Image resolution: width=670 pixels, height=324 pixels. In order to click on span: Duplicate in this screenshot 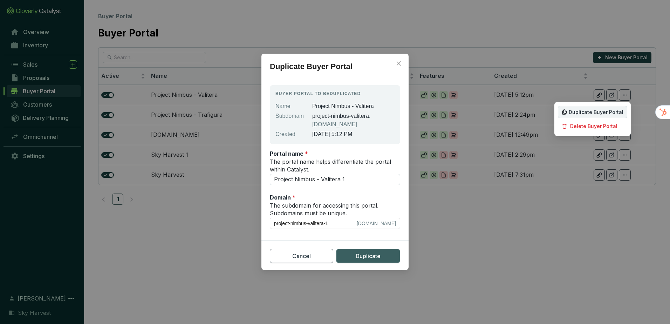, I will do `click(368, 256)`.